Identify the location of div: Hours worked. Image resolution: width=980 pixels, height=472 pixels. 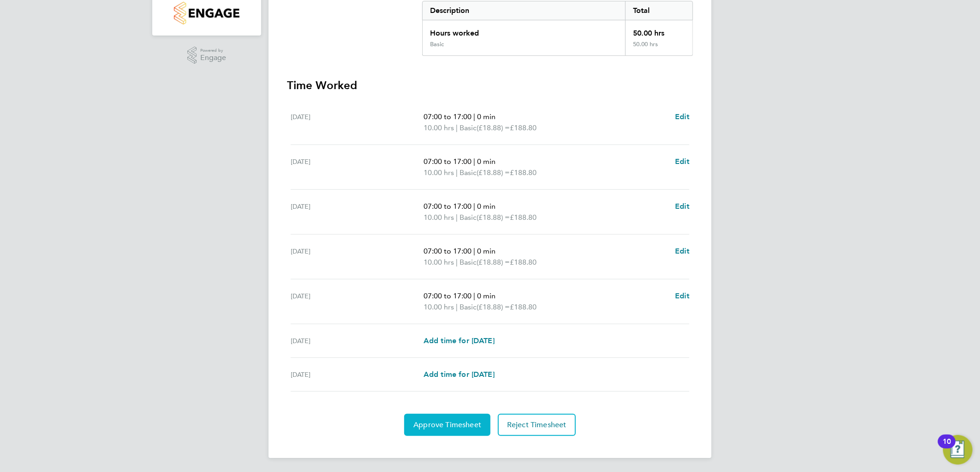
(524, 31).